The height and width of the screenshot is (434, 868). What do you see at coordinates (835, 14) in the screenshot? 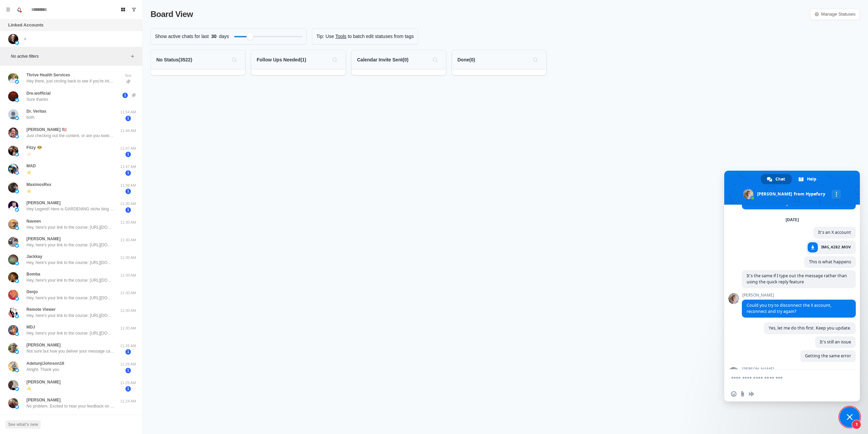
I see `a: Manage Statuses` at bounding box center [835, 14].